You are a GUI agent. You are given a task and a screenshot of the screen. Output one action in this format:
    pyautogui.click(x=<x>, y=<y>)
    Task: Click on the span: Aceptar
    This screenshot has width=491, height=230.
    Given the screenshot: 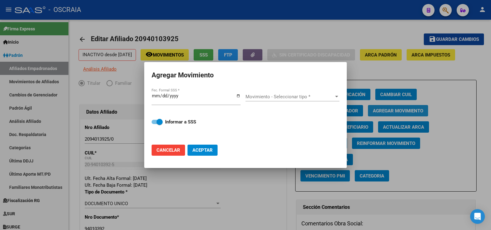 What is the action you would take?
    pyautogui.click(x=202, y=150)
    